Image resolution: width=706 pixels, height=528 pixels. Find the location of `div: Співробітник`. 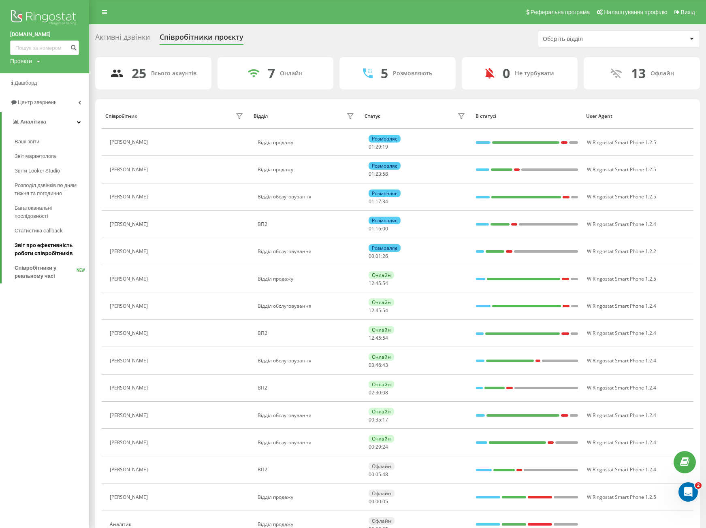

div: Співробітник is located at coordinates (121, 116).